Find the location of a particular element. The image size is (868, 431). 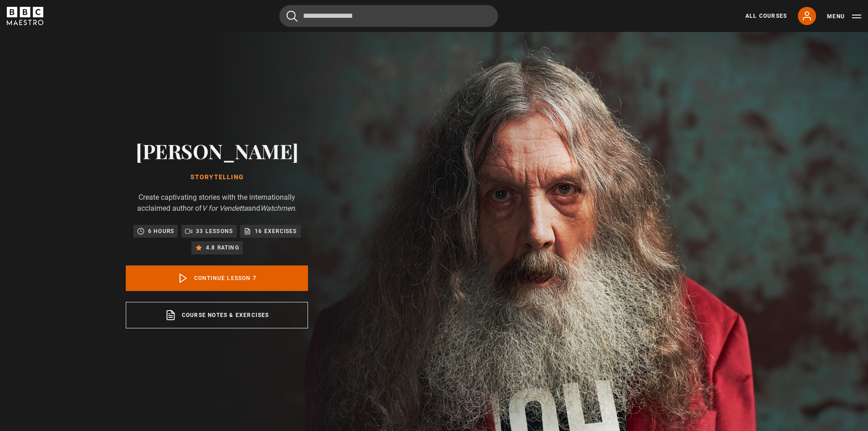

svg: BBC Maestro is located at coordinates (25, 16).